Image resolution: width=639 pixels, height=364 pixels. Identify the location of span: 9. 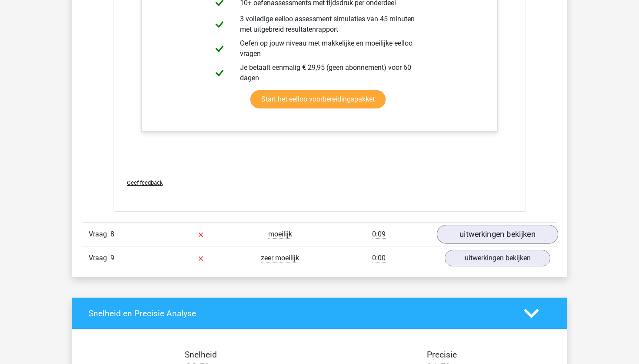
(112, 258).